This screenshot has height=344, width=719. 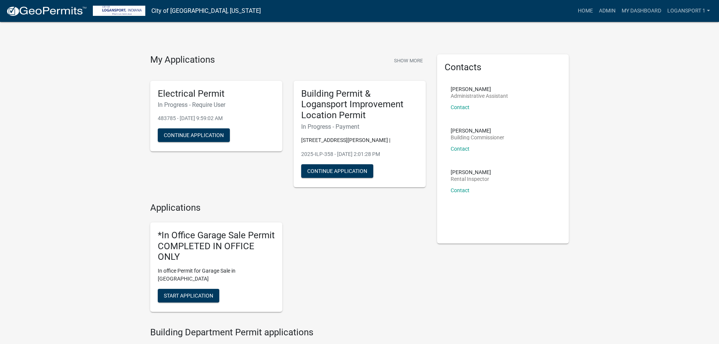 What do you see at coordinates (288, 208) in the screenshot?
I see `h4: Applications` at bounding box center [288, 208].